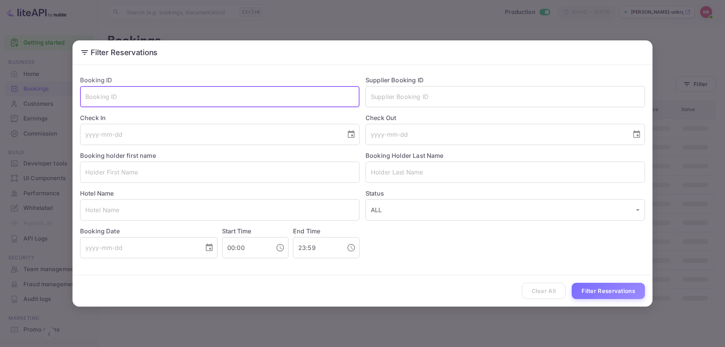 The width and height of the screenshot is (725, 347). What do you see at coordinates (505, 172) in the screenshot?
I see `input: Holder Last Name` at bounding box center [505, 172].